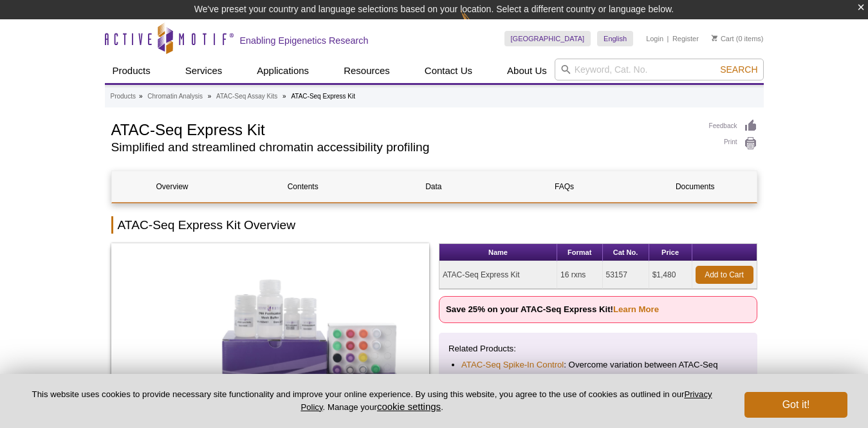  Describe the element at coordinates (671, 275) in the screenshot. I see `td: $1,480` at that location.